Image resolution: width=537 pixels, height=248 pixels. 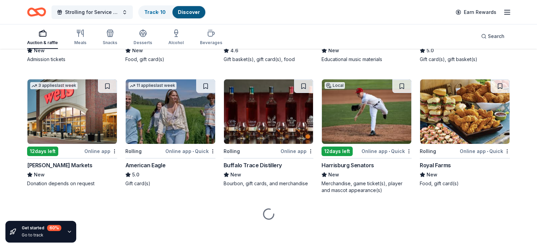 What do you see at coordinates (72, 112) in the screenshot?
I see `img: Image for Weis Markets` at bounding box center [72, 112].